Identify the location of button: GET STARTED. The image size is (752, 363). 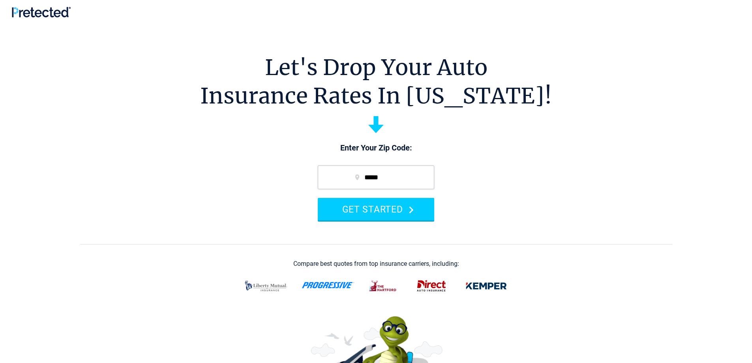
(376, 209).